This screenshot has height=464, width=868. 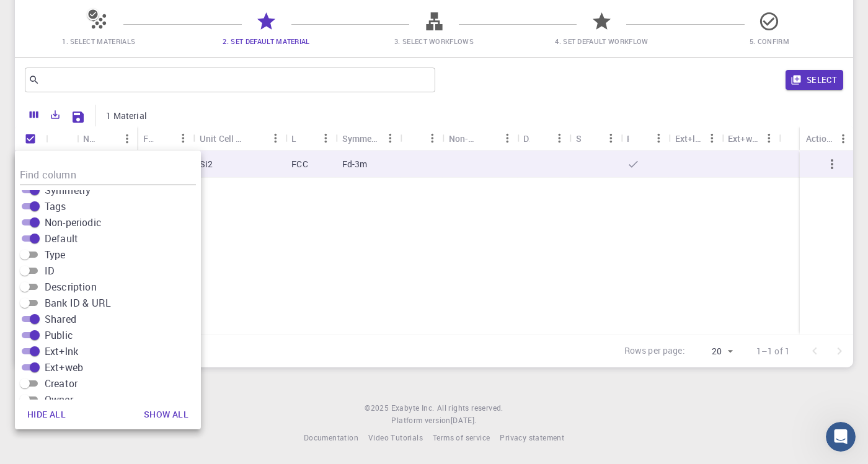 What do you see at coordinates (266, 41) in the screenshot?
I see `span: 2. Set Default Material` at bounding box center [266, 41].